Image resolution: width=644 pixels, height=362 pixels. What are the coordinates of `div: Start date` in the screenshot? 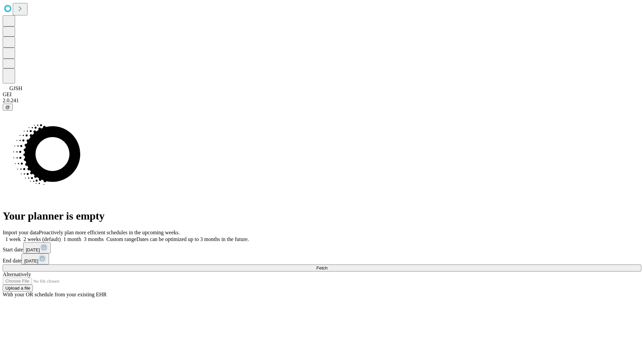 It's located at (322, 247).